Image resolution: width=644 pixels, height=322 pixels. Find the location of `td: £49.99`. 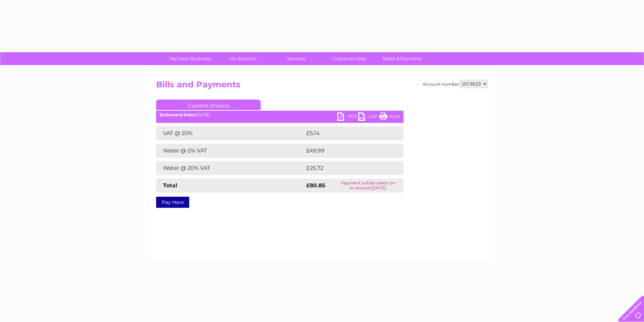

td: £49.99 is located at coordinates (347, 151).